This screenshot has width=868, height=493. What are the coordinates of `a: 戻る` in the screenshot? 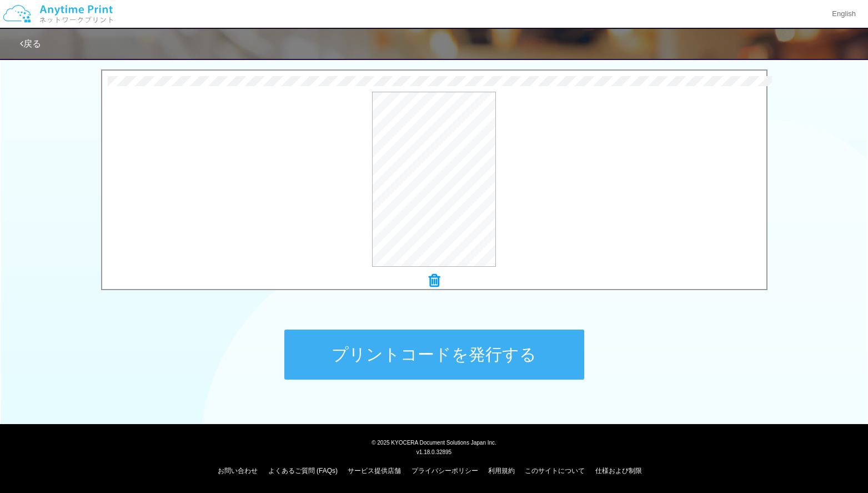 It's located at (31, 43).